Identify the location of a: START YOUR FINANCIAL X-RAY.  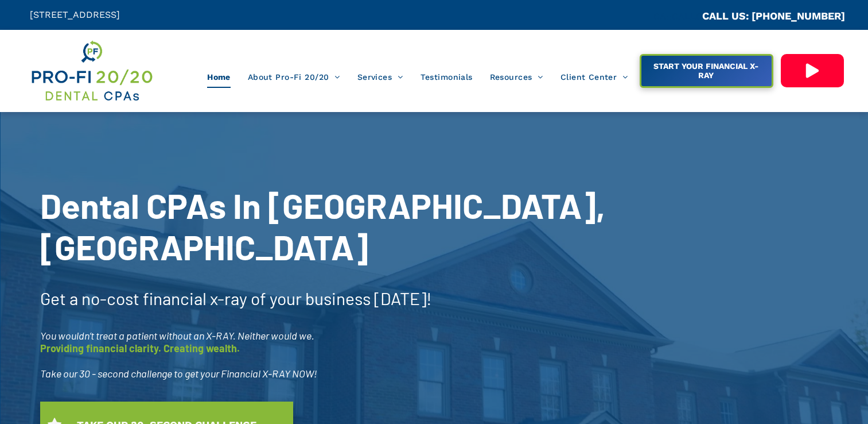
(706, 71).